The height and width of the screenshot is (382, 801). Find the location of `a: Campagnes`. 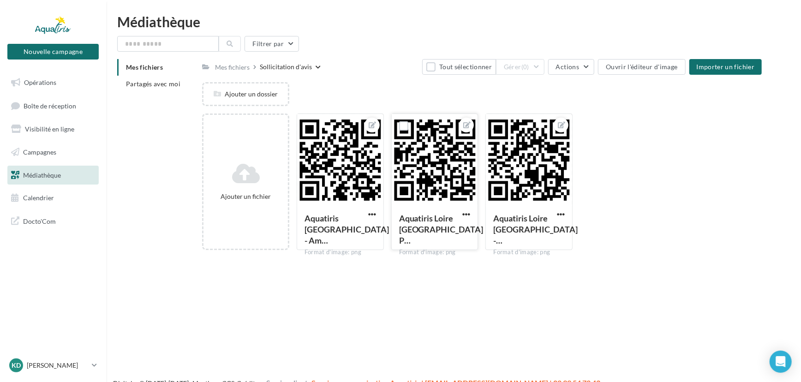

a: Campagnes is located at coordinates (53, 152).